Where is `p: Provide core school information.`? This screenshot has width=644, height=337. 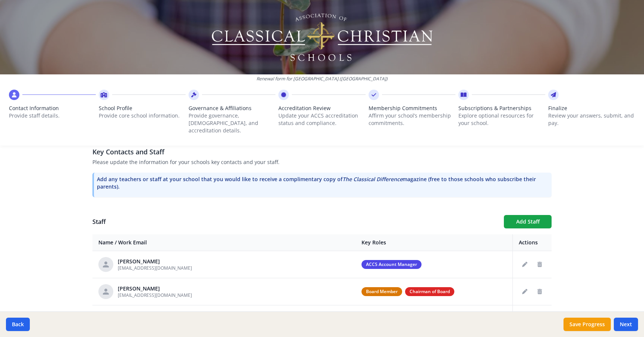 p: Provide core school information. is located at coordinates (142, 115).